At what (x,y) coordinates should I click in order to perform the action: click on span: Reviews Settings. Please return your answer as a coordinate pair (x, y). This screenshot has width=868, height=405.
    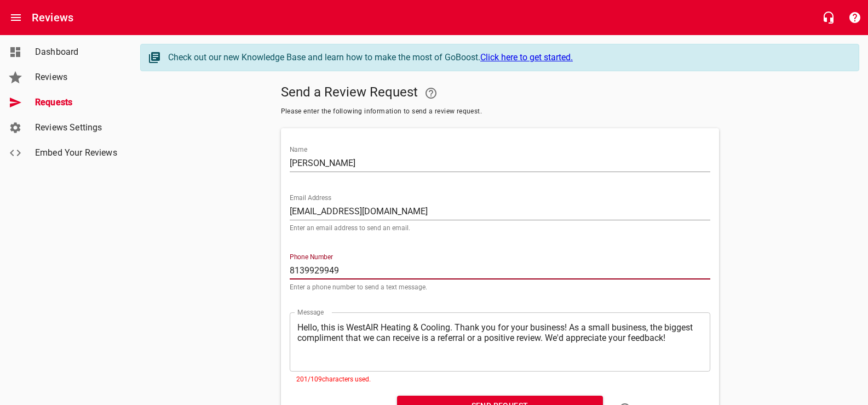
    Looking at the image, I should click on (77, 128).